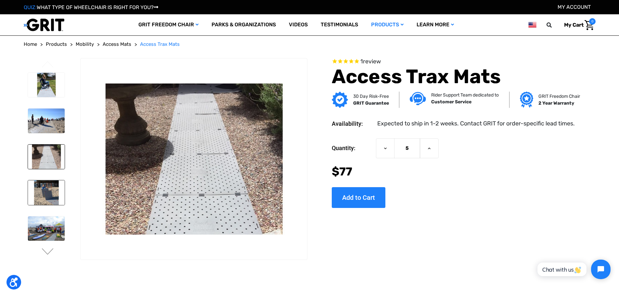 The height and width of the screenshot is (296, 619). I want to click on img: Cart, so click(589, 25).